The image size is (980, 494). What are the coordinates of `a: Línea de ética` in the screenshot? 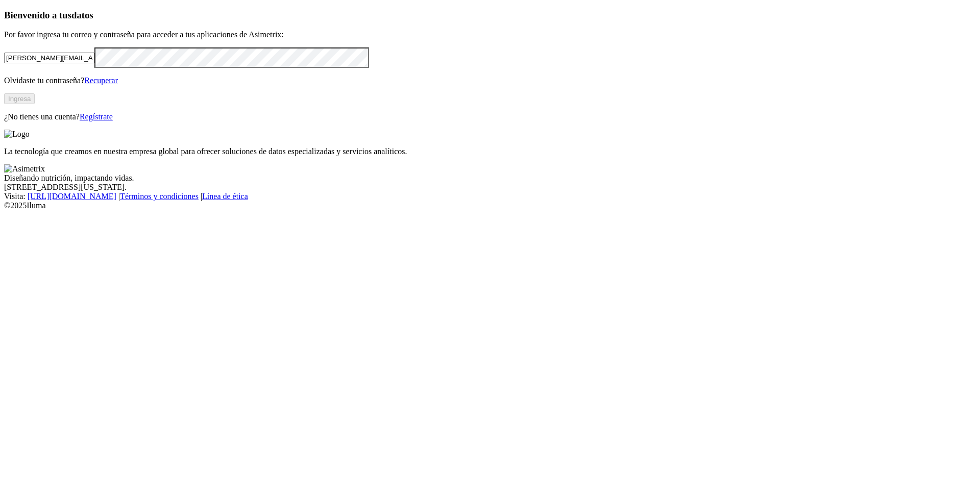 It's located at (225, 196).